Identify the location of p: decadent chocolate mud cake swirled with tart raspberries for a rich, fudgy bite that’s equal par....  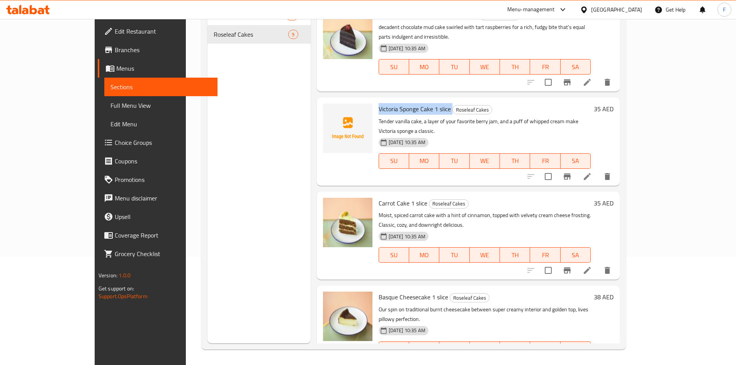
(485, 32).